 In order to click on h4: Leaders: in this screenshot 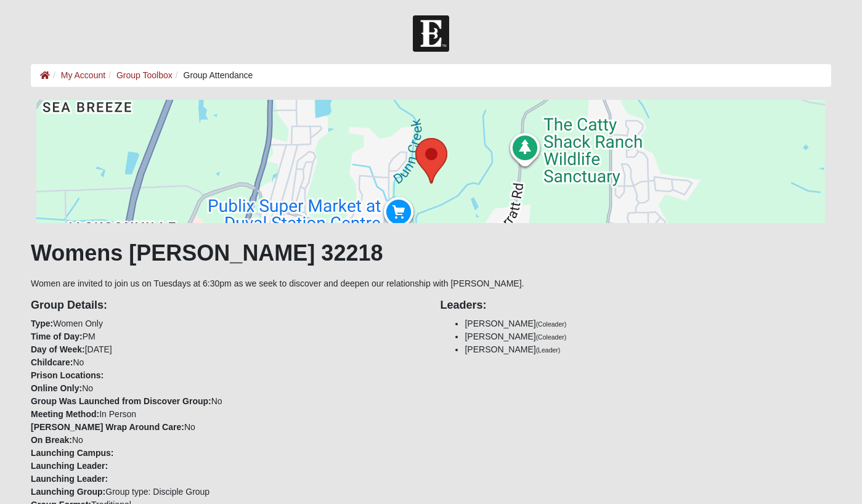, I will do `click(635, 306)`.